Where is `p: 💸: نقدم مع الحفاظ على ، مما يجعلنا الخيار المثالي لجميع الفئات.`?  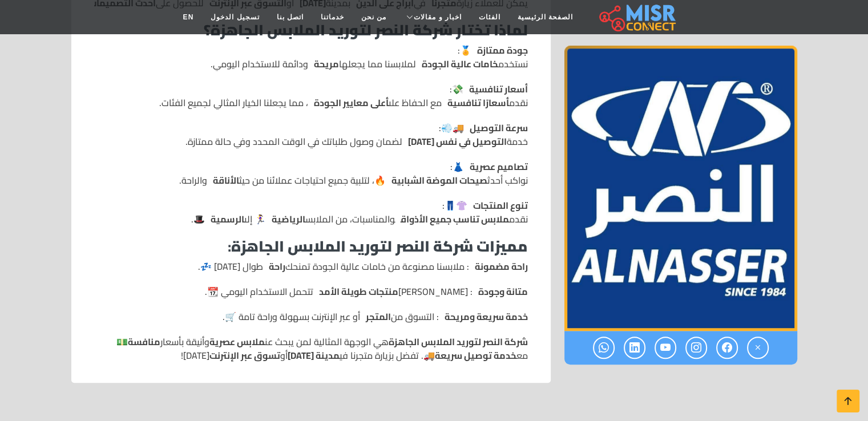 p: 💸: نقدم مع الحفاظ على ، مما يجعلنا الخيار المثالي لجميع الفئات. is located at coordinates (343, 96).